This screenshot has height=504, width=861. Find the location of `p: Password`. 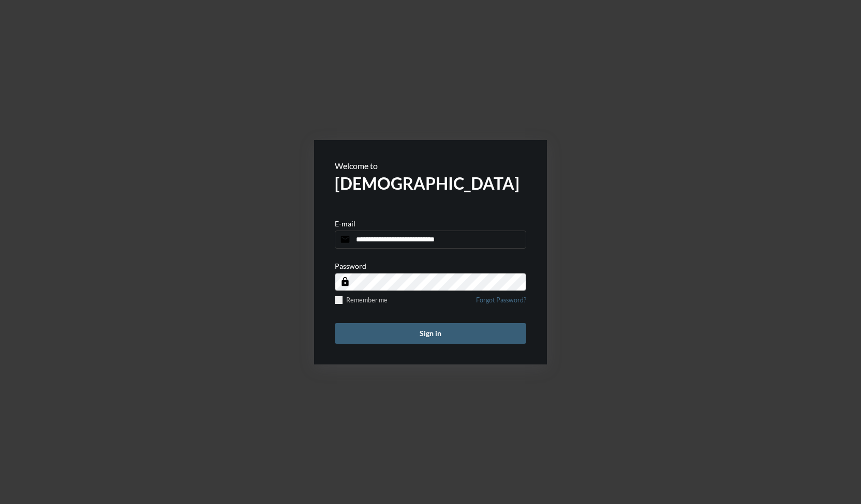

p: Password is located at coordinates (350, 266).